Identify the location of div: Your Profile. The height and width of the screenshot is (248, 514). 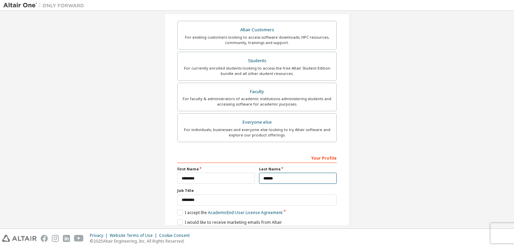
(257, 158).